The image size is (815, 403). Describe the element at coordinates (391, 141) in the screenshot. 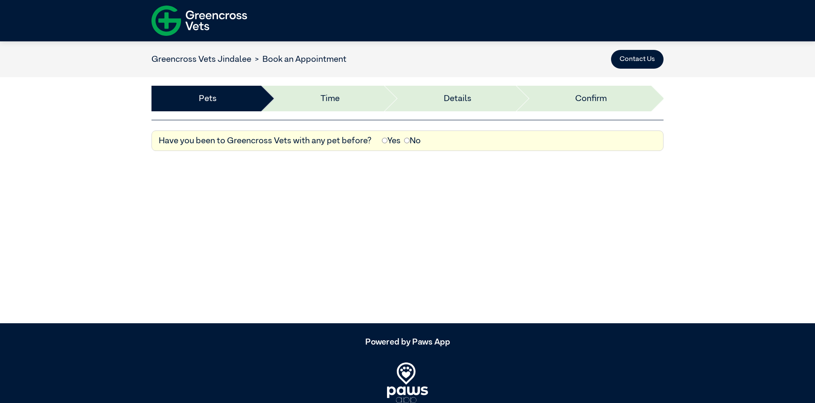

I see `label: Yes` at that location.